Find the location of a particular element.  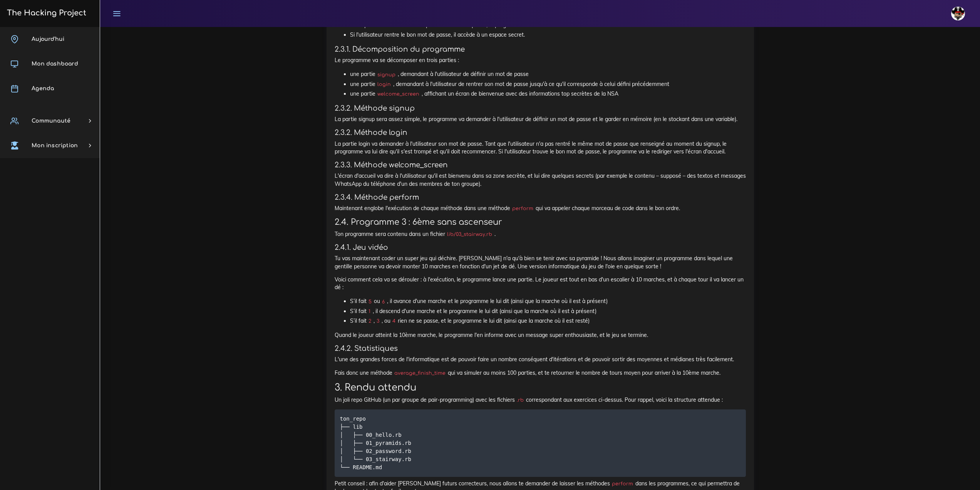

span: Aujourd'hui is located at coordinates (47, 39).